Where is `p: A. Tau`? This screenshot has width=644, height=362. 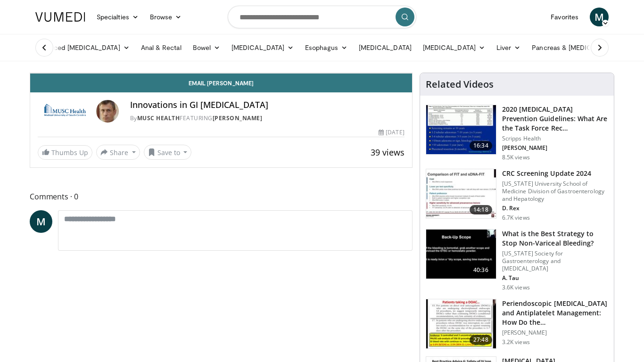 p: A. Tau is located at coordinates (555, 278).